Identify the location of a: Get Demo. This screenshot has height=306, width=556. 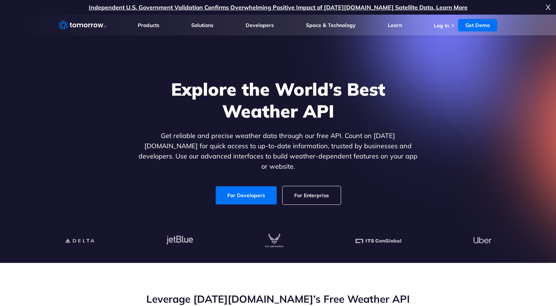
(477, 25).